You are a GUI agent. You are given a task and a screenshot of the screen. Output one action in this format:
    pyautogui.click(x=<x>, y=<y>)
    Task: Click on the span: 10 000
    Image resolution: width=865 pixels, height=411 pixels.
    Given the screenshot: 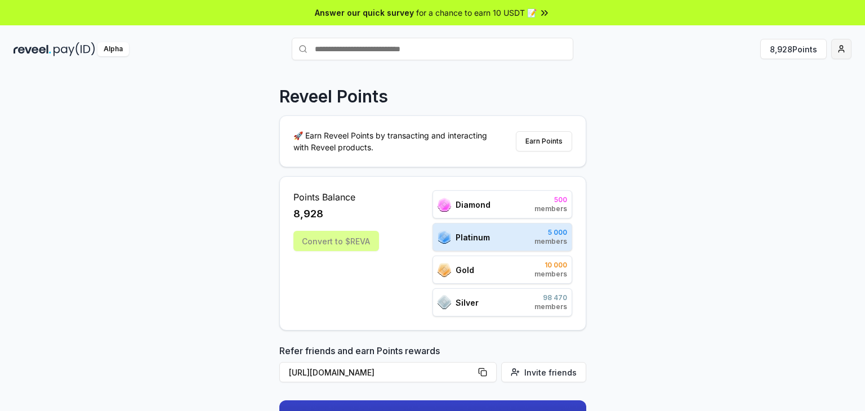 What is the action you would take?
    pyautogui.click(x=551, y=265)
    